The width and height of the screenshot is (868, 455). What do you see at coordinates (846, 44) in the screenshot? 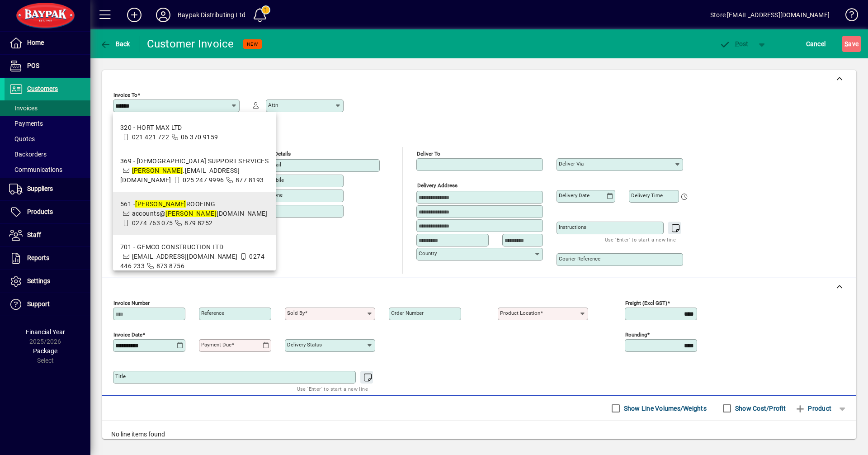
I see `span: S` at bounding box center [846, 44].